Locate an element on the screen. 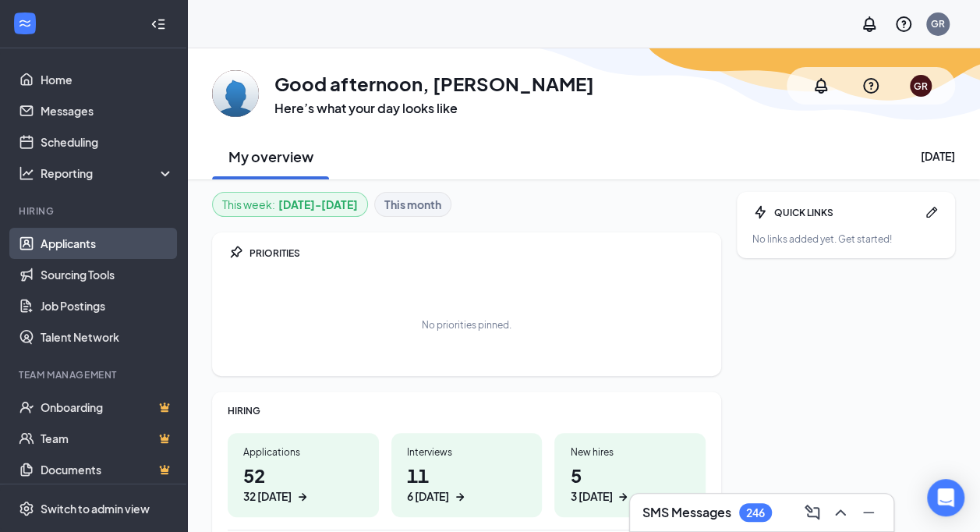 This screenshot has height=532, width=980. svg: WorkstreamLogo is located at coordinates (25, 23).